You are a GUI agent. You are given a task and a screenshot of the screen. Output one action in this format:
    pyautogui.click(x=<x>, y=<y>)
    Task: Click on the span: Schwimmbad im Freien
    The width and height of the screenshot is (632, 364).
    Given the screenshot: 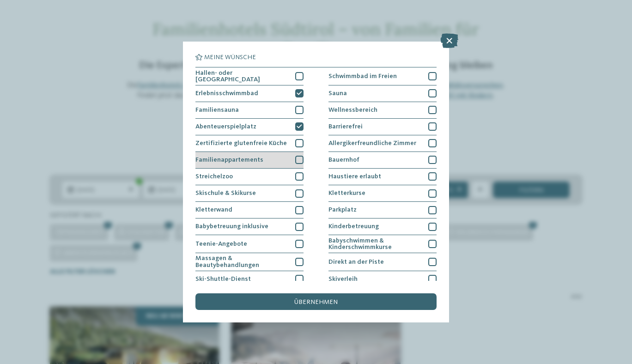 What is the action you would take?
    pyautogui.click(x=363, y=76)
    